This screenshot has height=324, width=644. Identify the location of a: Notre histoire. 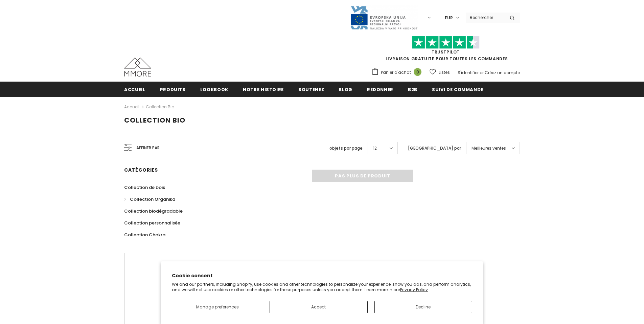
(263, 89).